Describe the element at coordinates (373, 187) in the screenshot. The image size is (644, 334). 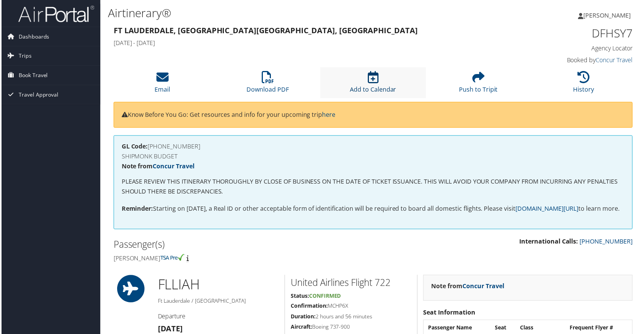
I see `p: PLEASE REVIEW THIS ITINERARY THOROUGHLY BY CLOSE OF BUSINESS ON THE DATE OF TICKET ISSUANCE. THIS...` at that location.